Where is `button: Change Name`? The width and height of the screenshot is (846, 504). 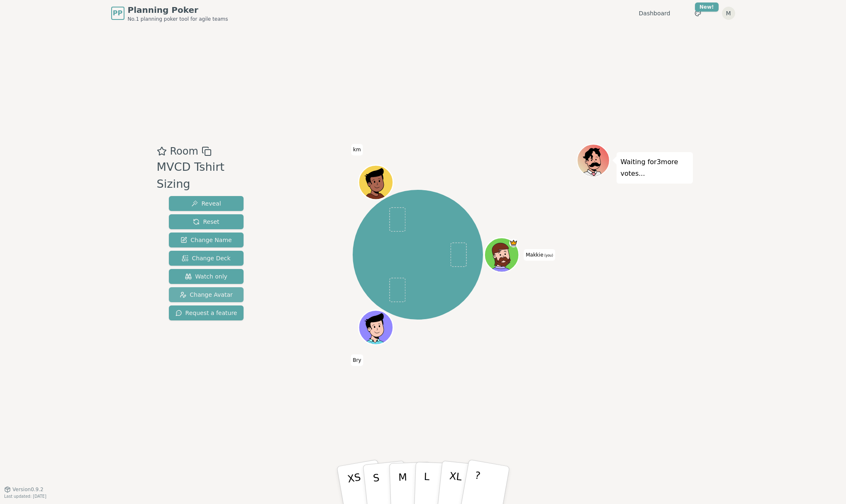
button: Change Name is located at coordinates (207, 240).